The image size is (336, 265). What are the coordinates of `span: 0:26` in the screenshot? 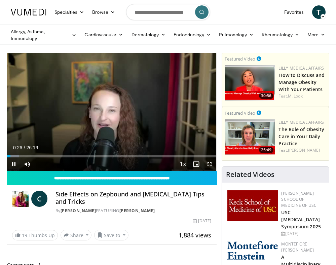 It's located at (17, 148).